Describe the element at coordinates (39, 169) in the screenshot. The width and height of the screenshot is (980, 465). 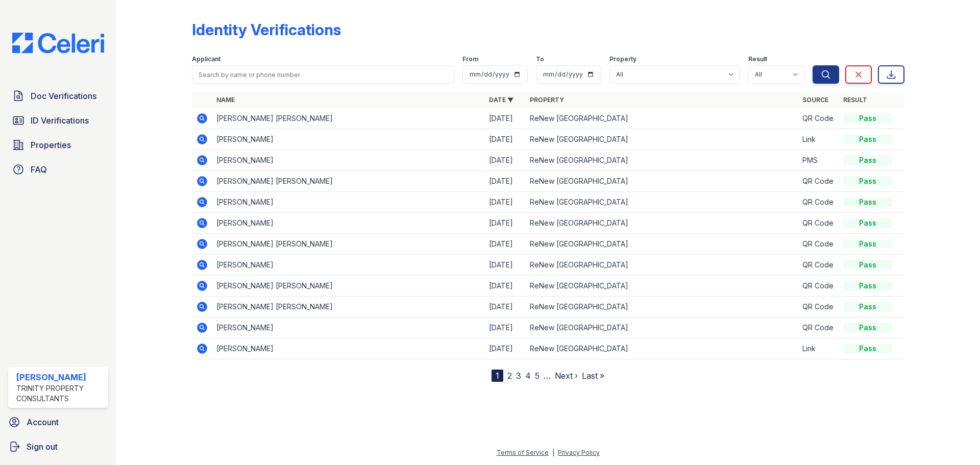
I see `span: FAQ` at that location.